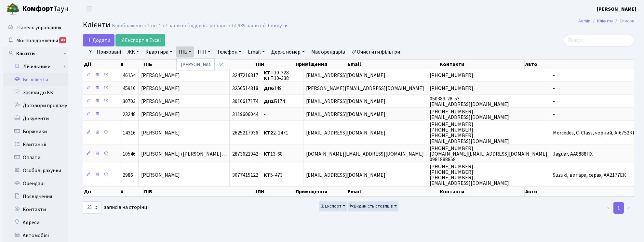  What do you see at coordinates (373, 206) in the screenshot?
I see `button: Видимість стовпців` at bounding box center [373, 206].